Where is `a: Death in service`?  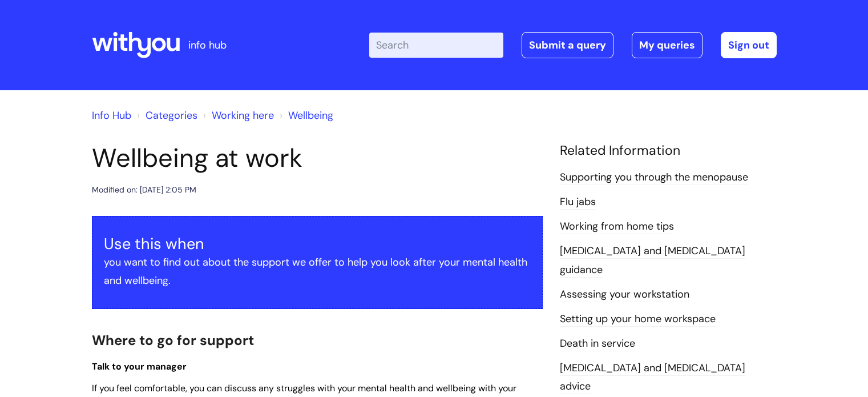 a: Death in service is located at coordinates (597, 344).